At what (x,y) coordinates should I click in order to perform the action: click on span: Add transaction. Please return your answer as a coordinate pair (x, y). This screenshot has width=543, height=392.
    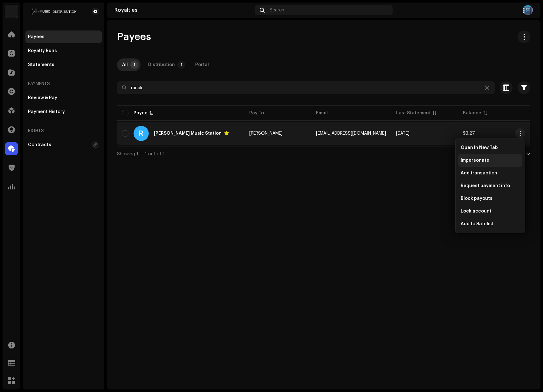
    Looking at the image, I should click on (479, 173).